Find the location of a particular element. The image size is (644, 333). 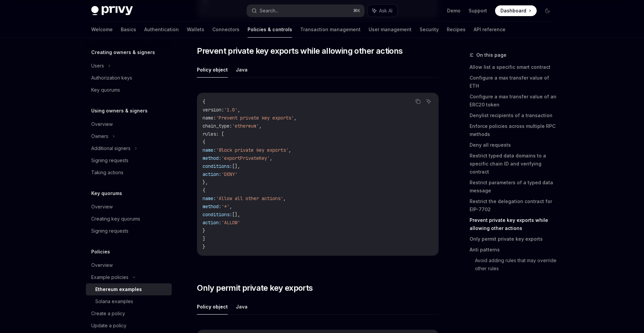

span: 'Allow all other actions' is located at coordinates (250, 198).